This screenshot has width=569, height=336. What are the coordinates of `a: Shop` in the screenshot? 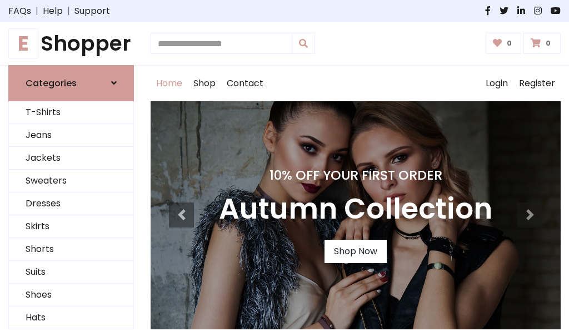 It's located at (204, 83).